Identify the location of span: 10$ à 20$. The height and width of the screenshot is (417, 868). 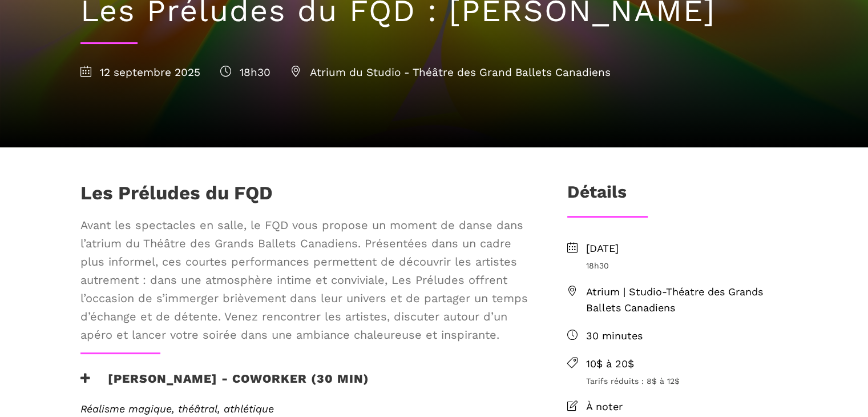
(687, 364).